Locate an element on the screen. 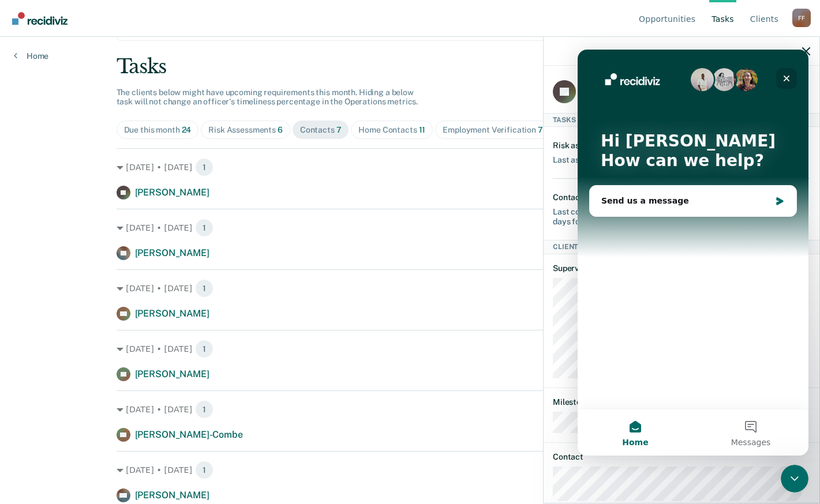  div: Contact is located at coordinates (568, 197).